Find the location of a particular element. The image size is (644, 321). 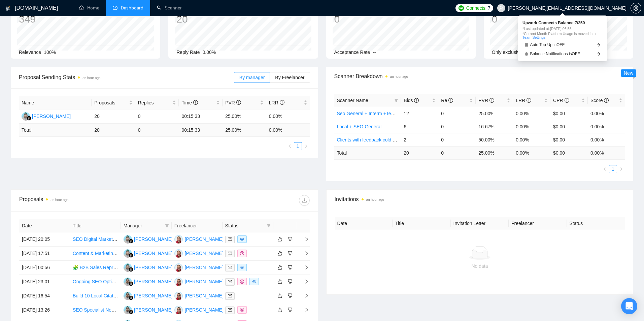

td: 🧩 B2B Sales Representative (Commission-Based) — SaaS / Tech Startup is located at coordinates (95, 268).